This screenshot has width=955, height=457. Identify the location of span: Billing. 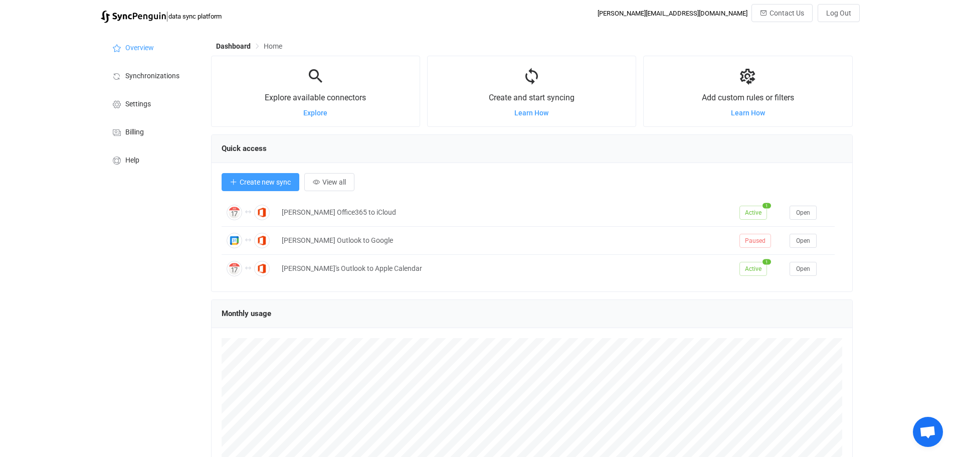
(134, 132).